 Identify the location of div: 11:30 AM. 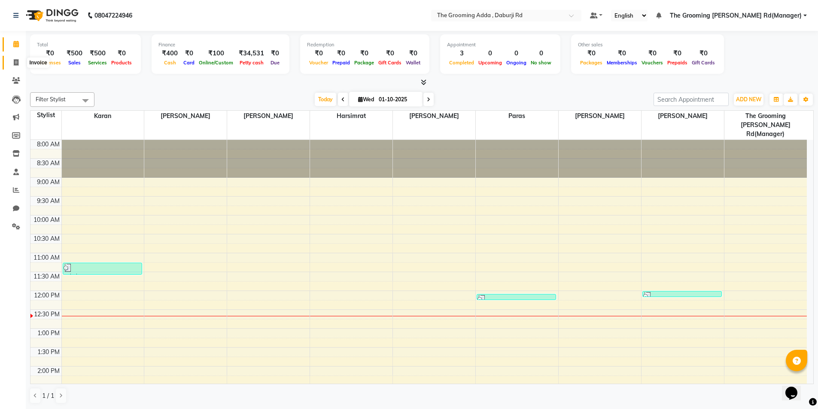
(46, 276).